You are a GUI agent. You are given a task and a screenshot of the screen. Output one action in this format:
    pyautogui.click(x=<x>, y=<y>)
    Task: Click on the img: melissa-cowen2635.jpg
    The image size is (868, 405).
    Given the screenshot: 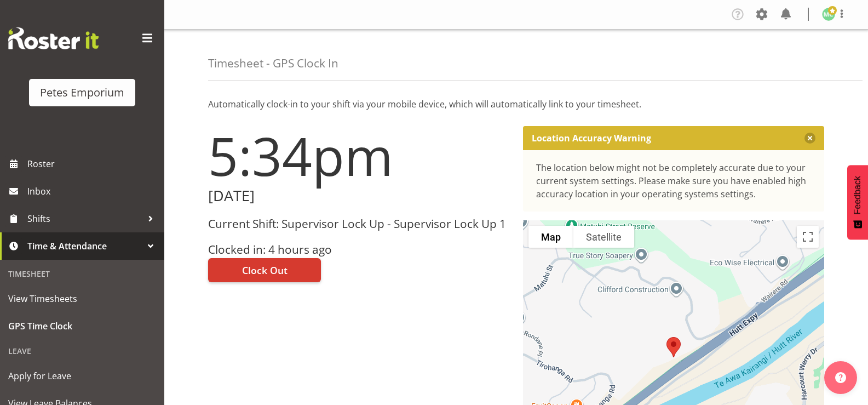 What is the action you would take?
    pyautogui.click(x=828, y=14)
    